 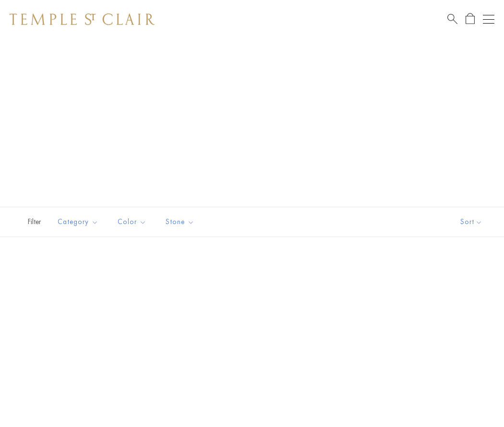 I want to click on span: Color, so click(x=133, y=221).